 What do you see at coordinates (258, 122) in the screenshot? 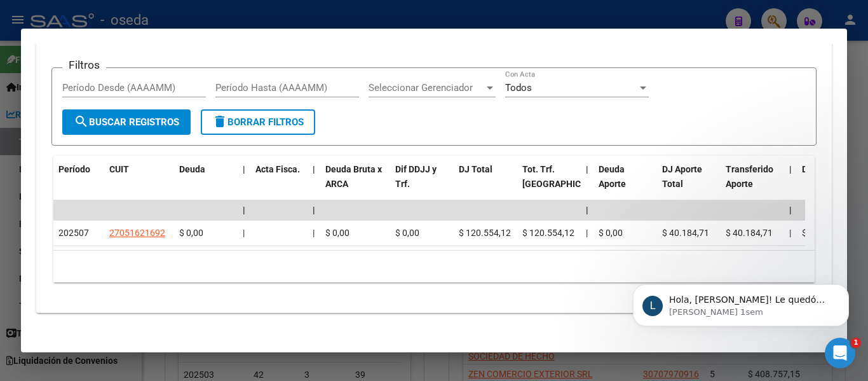
I see `span: Borrar Filtros` at bounding box center [258, 122].